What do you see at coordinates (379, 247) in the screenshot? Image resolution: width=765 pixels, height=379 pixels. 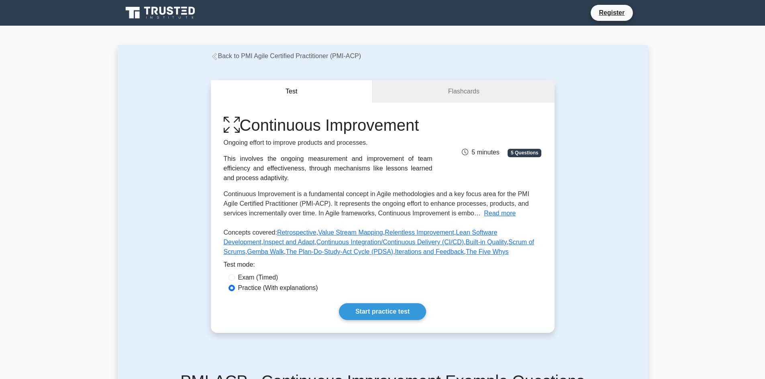 I see `a: Scrum of Scrums` at bounding box center [379, 247].